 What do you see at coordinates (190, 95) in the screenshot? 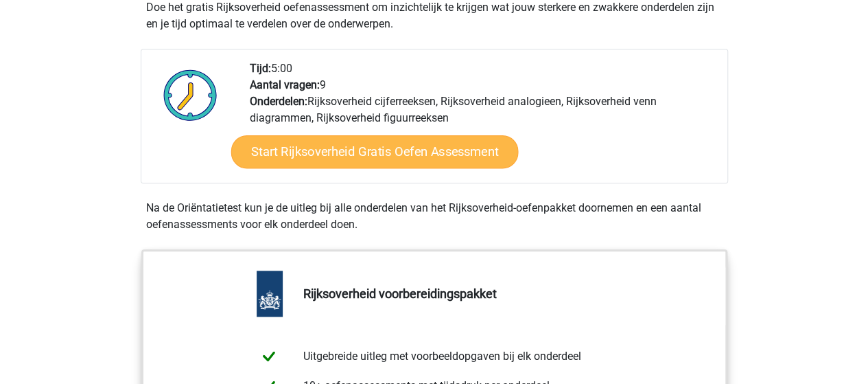
I see `img: Klok` at bounding box center [190, 95].